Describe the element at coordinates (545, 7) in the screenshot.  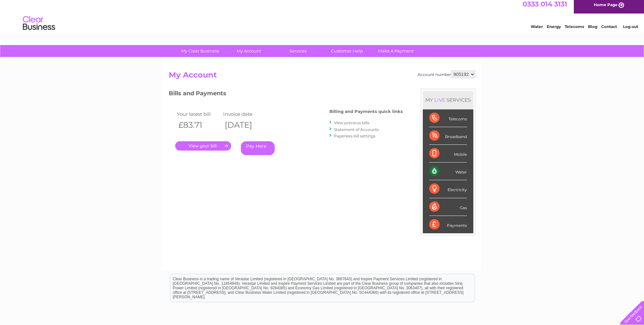
I see `a: 0333 014 3131` at that location.